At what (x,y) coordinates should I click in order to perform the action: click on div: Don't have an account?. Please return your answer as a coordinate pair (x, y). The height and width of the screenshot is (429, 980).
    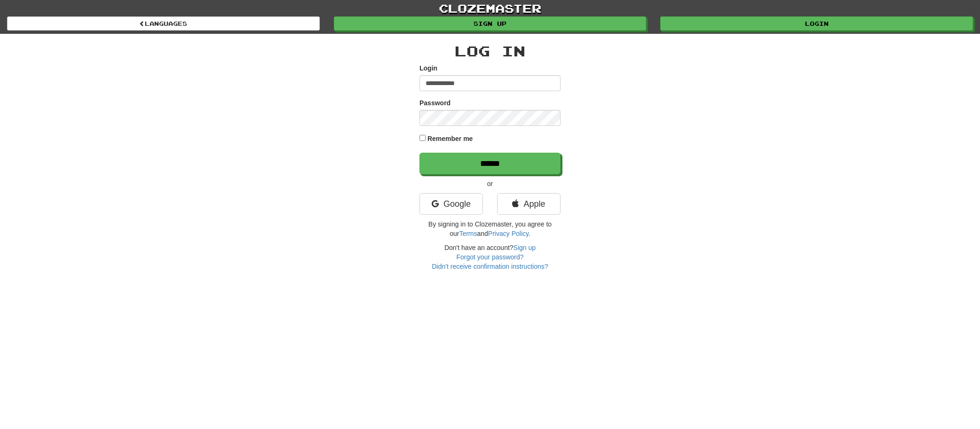
    Looking at the image, I should click on (490, 257).